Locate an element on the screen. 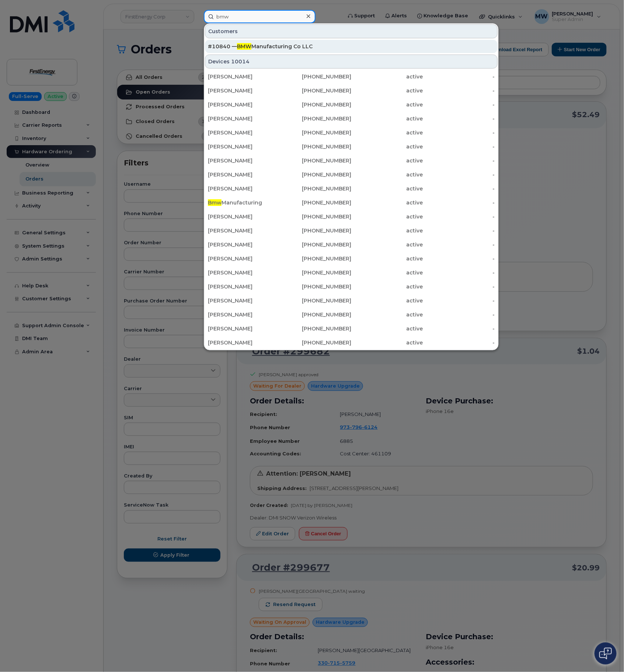  span: BMW is located at coordinates (244, 46).